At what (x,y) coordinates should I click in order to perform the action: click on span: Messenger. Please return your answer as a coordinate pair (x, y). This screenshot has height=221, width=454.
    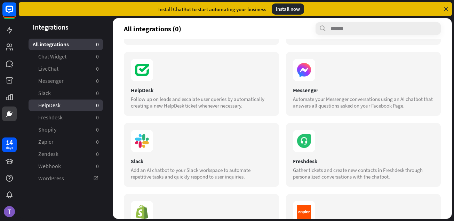
    Looking at the image, I should click on (51, 81).